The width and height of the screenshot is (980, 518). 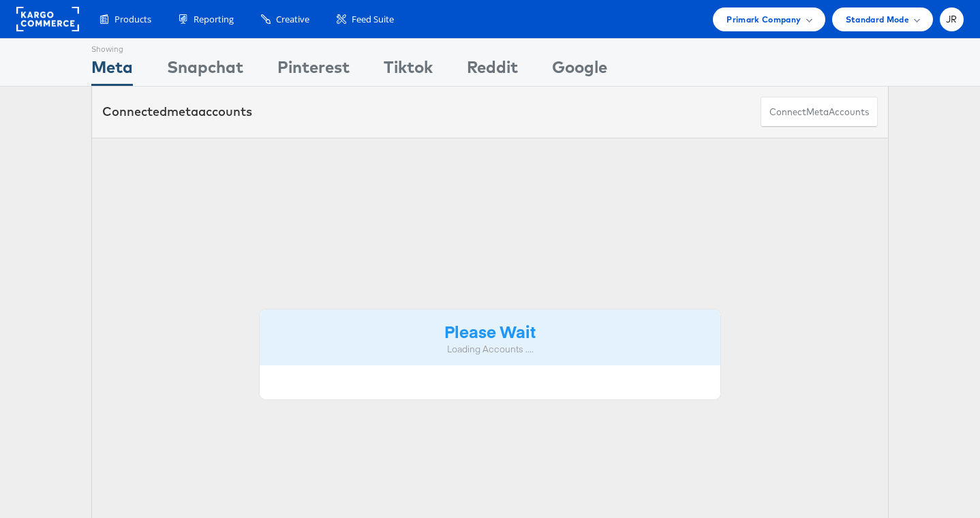 I want to click on div: Tiktok, so click(x=408, y=70).